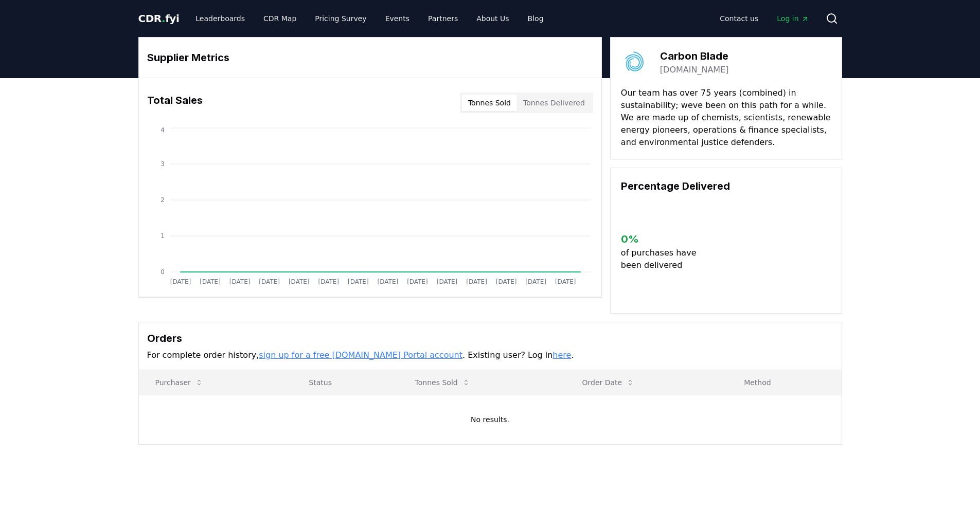 The image size is (980, 510). What do you see at coordinates (635, 62) in the screenshot?
I see `img: Carbon Blade-logo` at bounding box center [635, 62].